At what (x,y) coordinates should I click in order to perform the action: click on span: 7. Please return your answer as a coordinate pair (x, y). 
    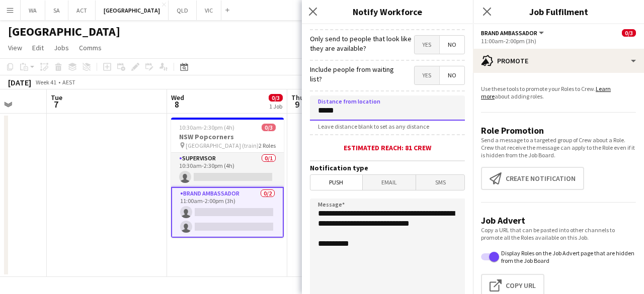
    Looking at the image, I should click on (56, 104).